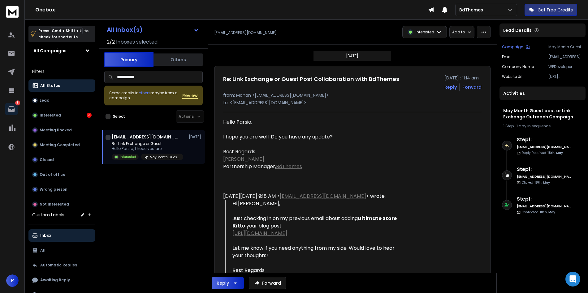  I want to click on p: Email, so click(507, 57).